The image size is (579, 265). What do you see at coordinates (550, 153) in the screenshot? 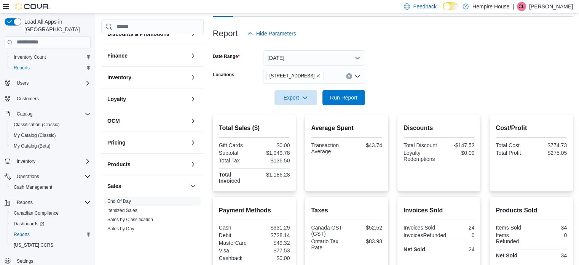
I see `div: $275.05` at bounding box center [550, 153].